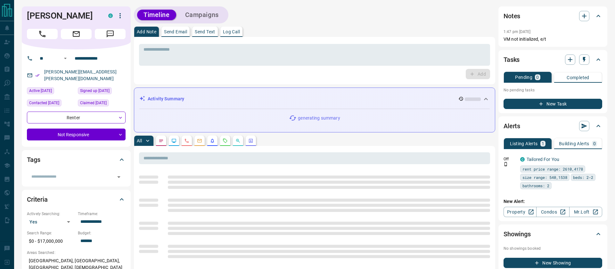  Describe the element at coordinates (524, 77) in the screenshot. I see `p: Pending` at that location.